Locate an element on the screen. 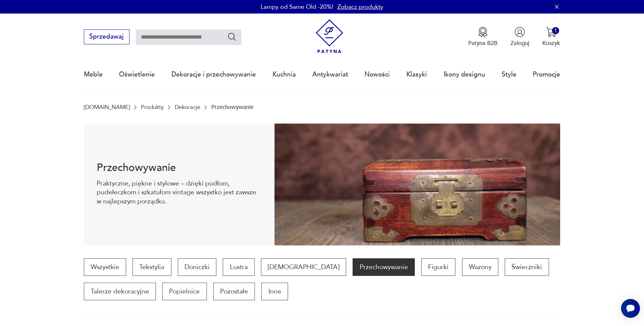 This screenshot has height=326, width=644. a: Dekoracje i przechowywanie is located at coordinates (214, 75).